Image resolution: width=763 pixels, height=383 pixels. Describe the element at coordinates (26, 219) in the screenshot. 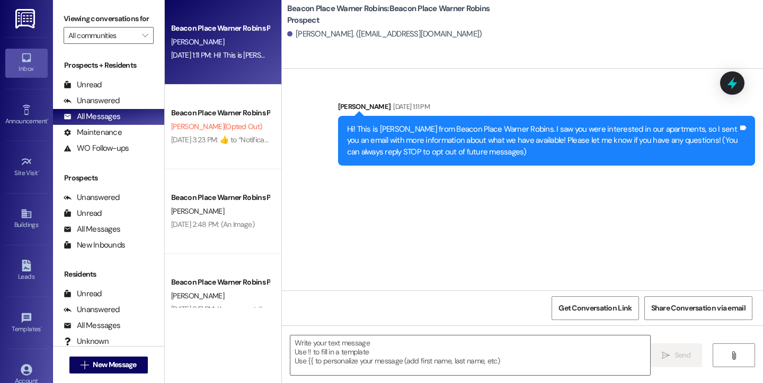

I see `a: Buildings` at that location.